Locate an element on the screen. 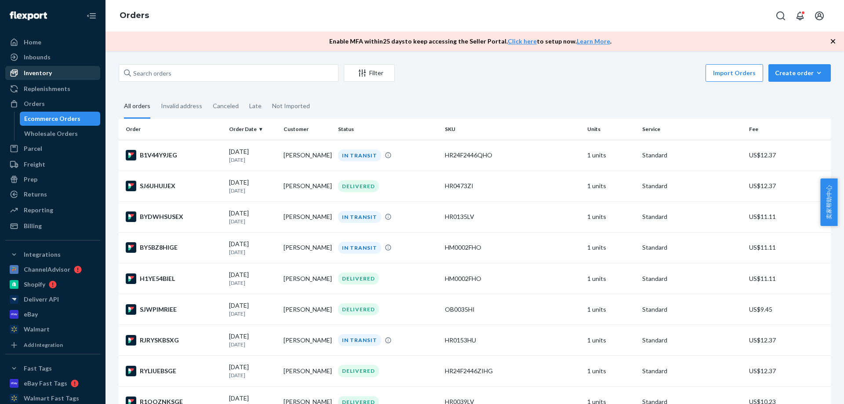  div: Walmart is located at coordinates (36, 329).